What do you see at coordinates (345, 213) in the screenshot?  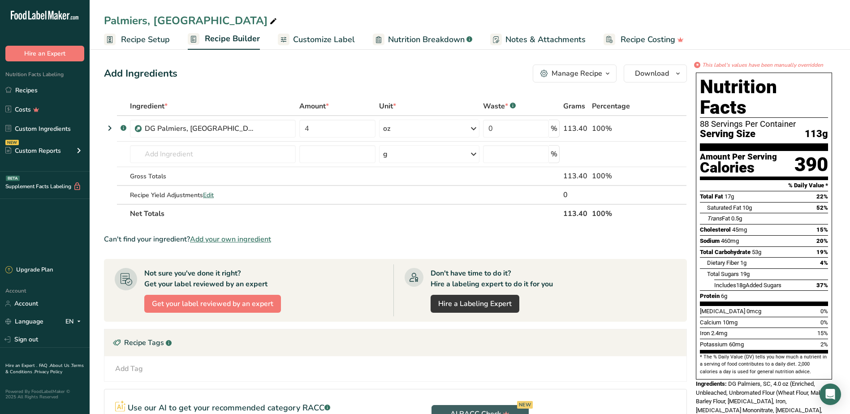 I see `th: Net Totals` at bounding box center [345, 213].